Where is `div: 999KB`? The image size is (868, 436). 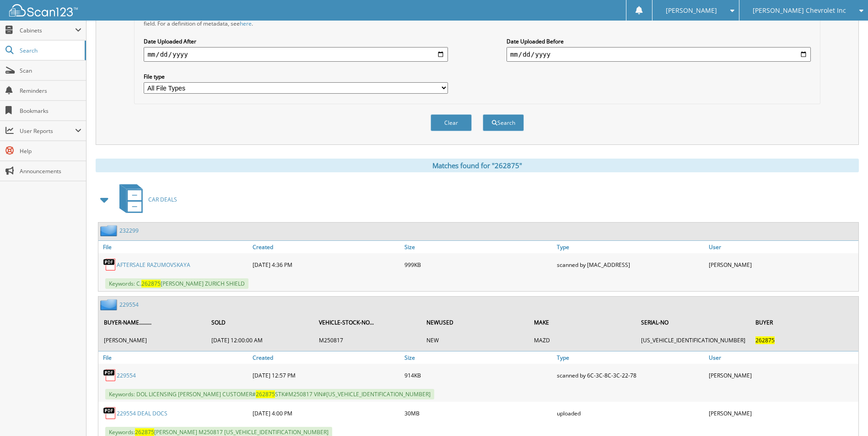 div: 999KB is located at coordinates (478, 264).